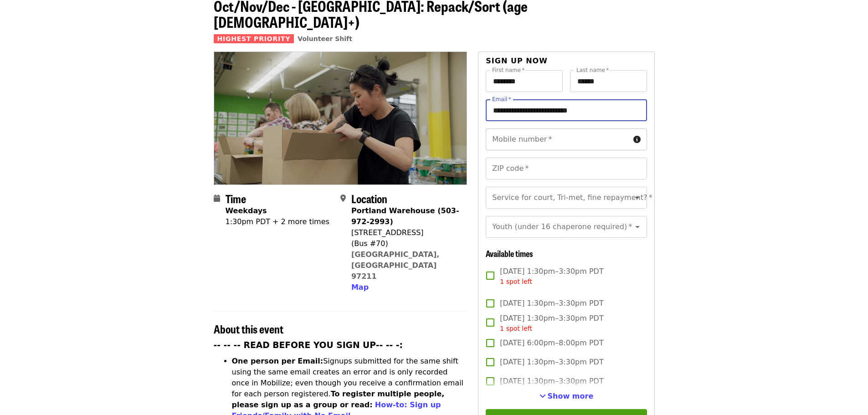 The width and height of the screenshot is (868, 415). I want to click on button: See more timeslots, so click(566, 396).